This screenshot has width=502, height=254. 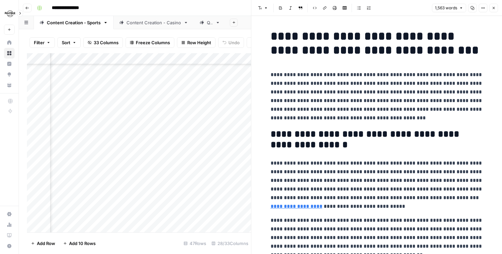 I want to click on a: Home, so click(x=9, y=42).